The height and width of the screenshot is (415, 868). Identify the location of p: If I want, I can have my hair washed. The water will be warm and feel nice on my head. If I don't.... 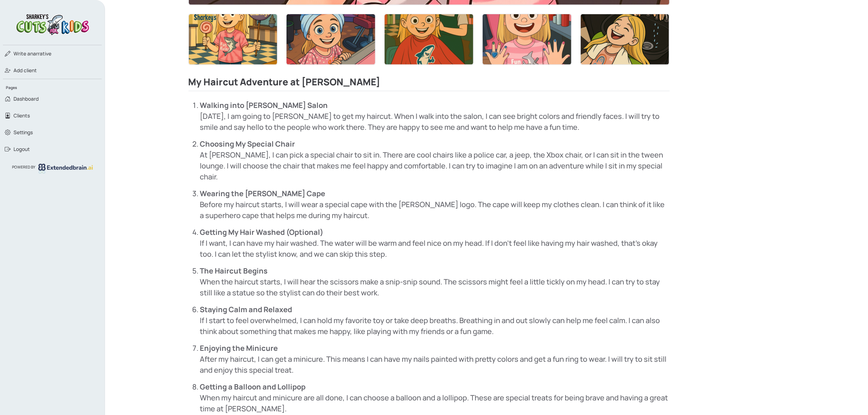
(435, 243).